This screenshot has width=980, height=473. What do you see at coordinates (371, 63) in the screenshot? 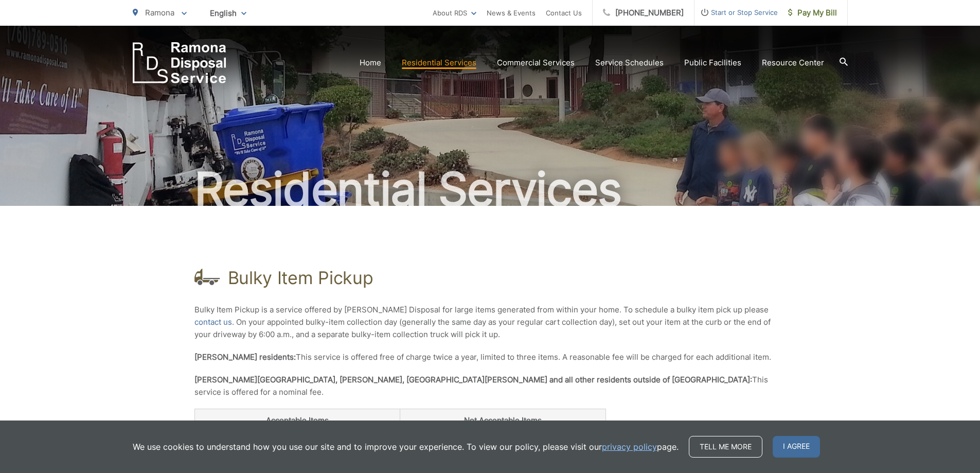
I see `a: Home` at bounding box center [371, 63].